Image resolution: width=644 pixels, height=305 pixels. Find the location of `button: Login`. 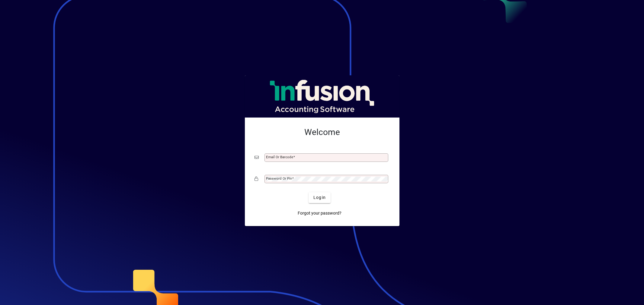

button: Login is located at coordinates (319, 198).